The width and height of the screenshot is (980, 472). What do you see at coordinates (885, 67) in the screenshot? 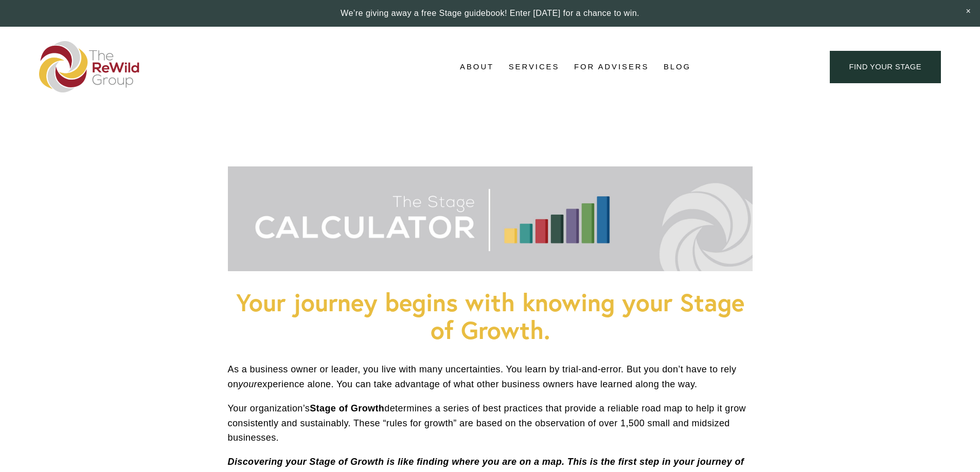
I see `a: find your stage` at bounding box center [885, 67].